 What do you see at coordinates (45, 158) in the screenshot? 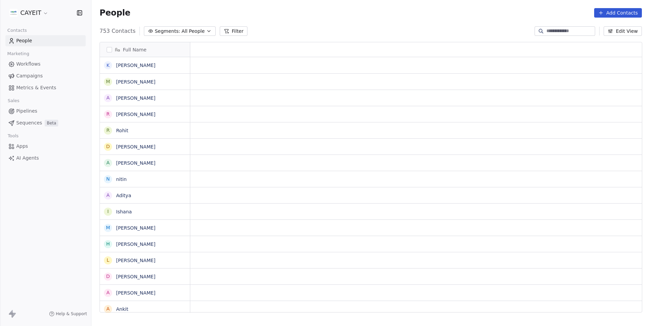
I see `a: AI Agents` at bounding box center [45, 158].